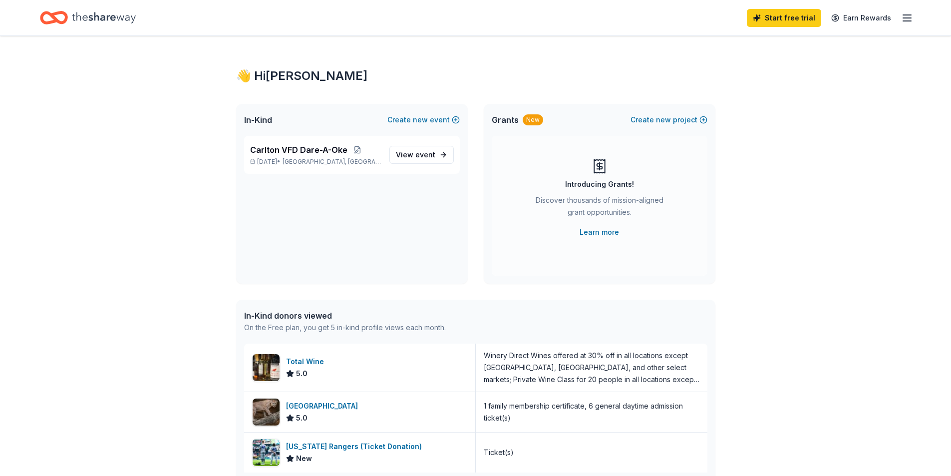 This screenshot has height=476, width=951. Describe the element at coordinates (266, 412) in the screenshot. I see `img: Image for Houston Zoo` at that location.